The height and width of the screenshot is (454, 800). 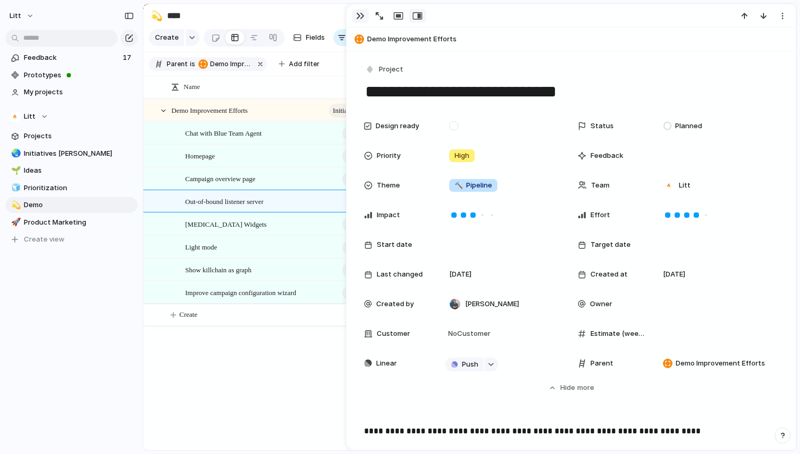 What do you see at coordinates (223, 132) in the screenshot?
I see `span: Chat with Blue Team Agent` at bounding box center [223, 132].